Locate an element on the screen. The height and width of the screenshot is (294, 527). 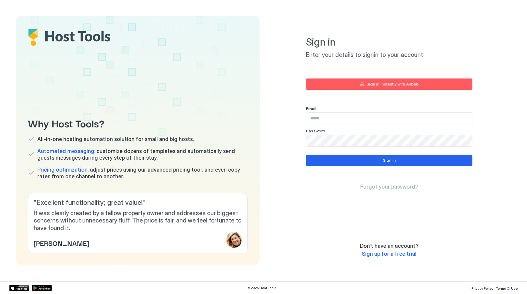
a: Sign up for a free trial is located at coordinates (389, 254).